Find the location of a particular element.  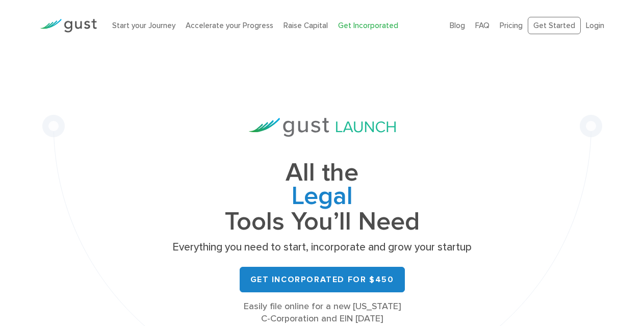

a: Get Incorporated for $450 is located at coordinates (322, 280).